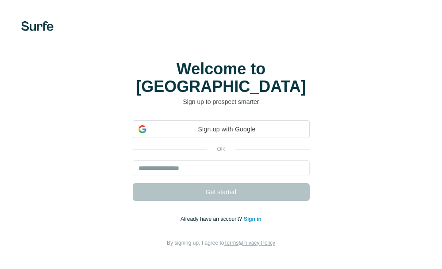 This screenshot has width=442, height=269. Describe the element at coordinates (221, 129) in the screenshot. I see `div: Sign up with Google` at that location.